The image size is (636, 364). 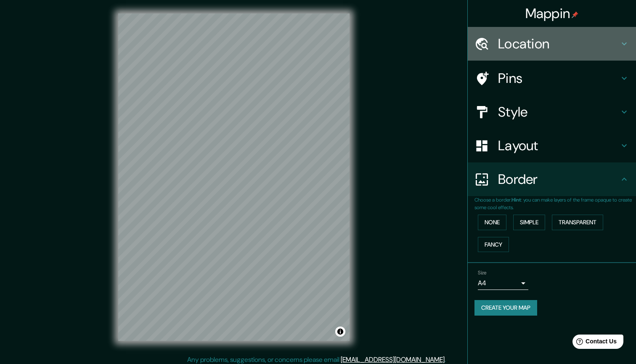 I want to click on button: Toggle attribution, so click(x=340, y=331).